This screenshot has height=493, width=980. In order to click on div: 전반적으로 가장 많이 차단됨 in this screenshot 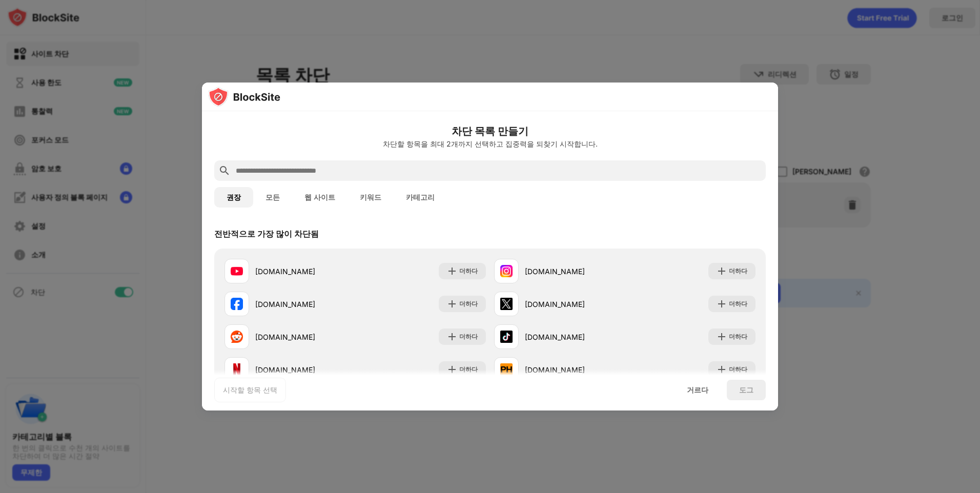, I will do `click(267, 234)`.